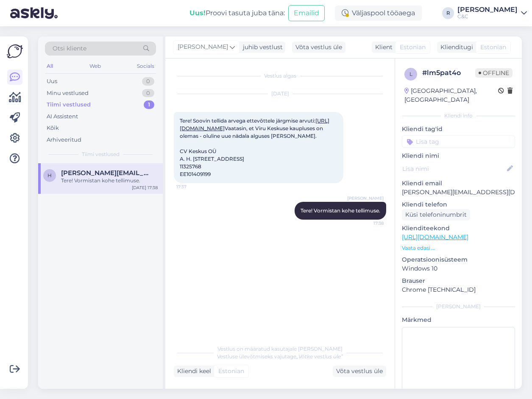  Describe the element at coordinates (458, 228) in the screenshot. I see `p: Klienditeekond` at that location.